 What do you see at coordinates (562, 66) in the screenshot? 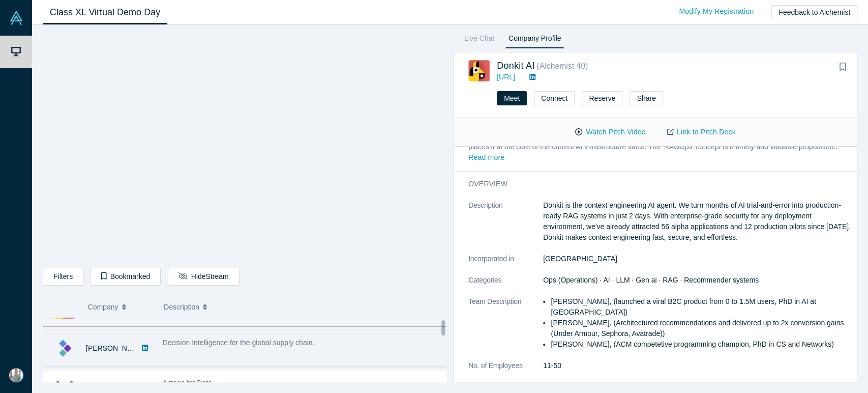
I see `small: ( Alchemist 40 )` at bounding box center [562, 66].